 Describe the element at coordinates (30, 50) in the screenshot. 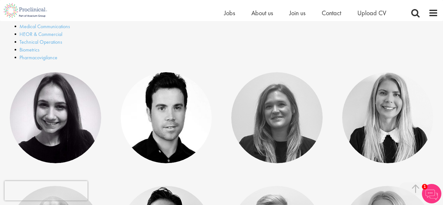

I see `a: Biometrics` at that location.